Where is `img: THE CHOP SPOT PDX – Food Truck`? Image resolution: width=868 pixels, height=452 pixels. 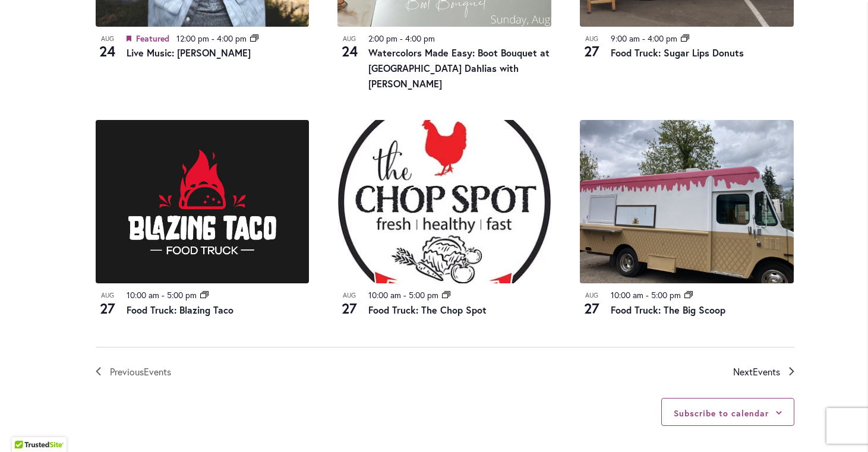
img: THE CHOP SPOT PDX – Food Truck is located at coordinates (445, 201).